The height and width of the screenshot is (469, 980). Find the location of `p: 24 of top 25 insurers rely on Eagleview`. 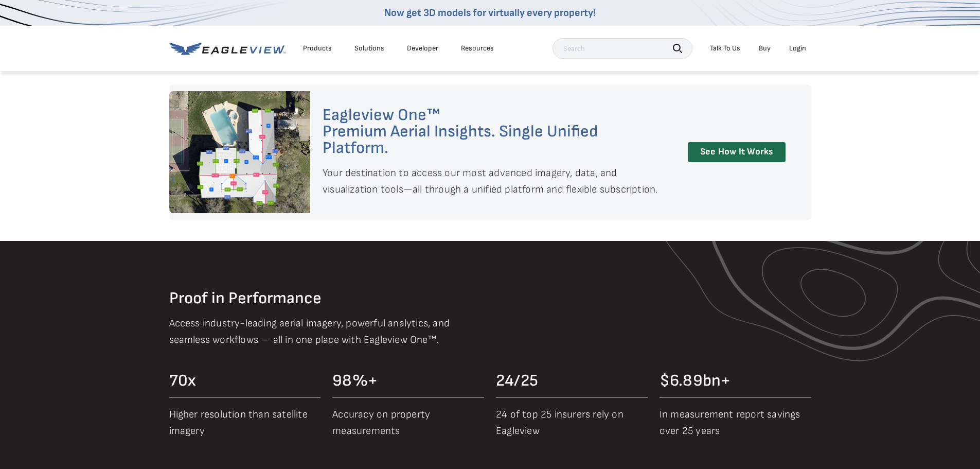

p: 24 of top 25 insurers rely on Eagleview is located at coordinates (571, 423).